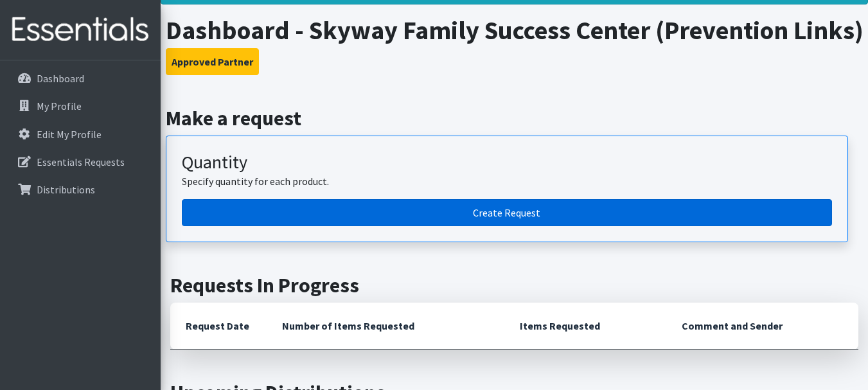 The image size is (868, 390). What do you see at coordinates (80, 190) in the screenshot?
I see `a: Distributions` at bounding box center [80, 190].